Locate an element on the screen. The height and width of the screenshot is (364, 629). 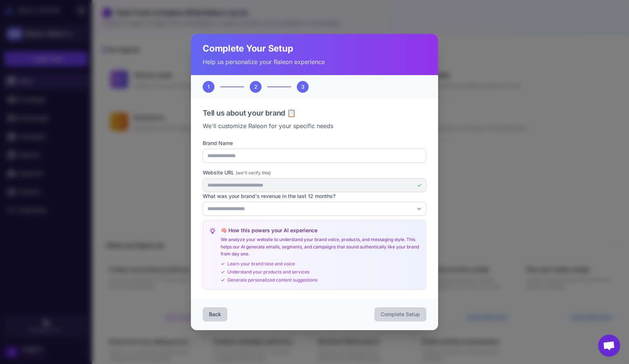
p: We'll customize Raleon for your specific needs is located at coordinates (315, 126).